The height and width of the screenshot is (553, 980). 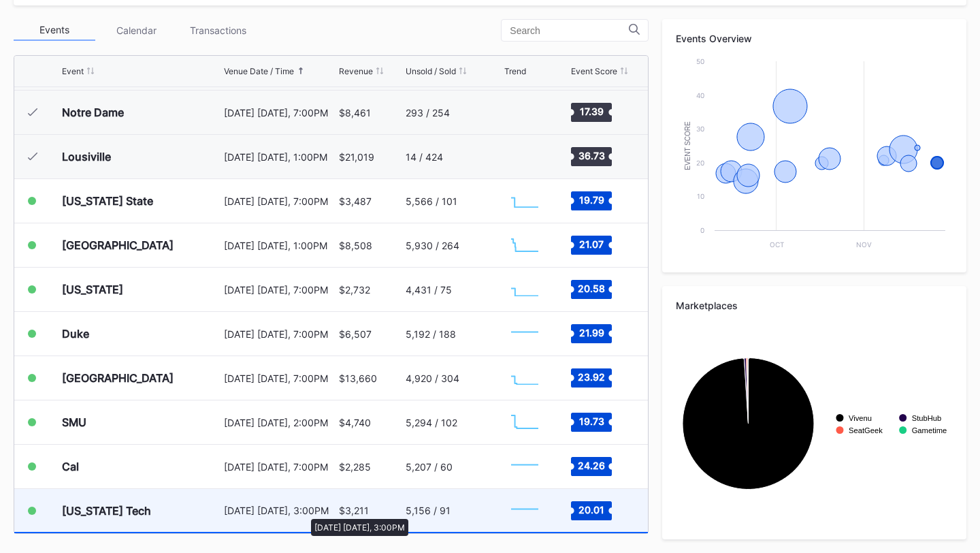 What do you see at coordinates (355, 112) in the screenshot?
I see `div: $8,461` at bounding box center [355, 112].